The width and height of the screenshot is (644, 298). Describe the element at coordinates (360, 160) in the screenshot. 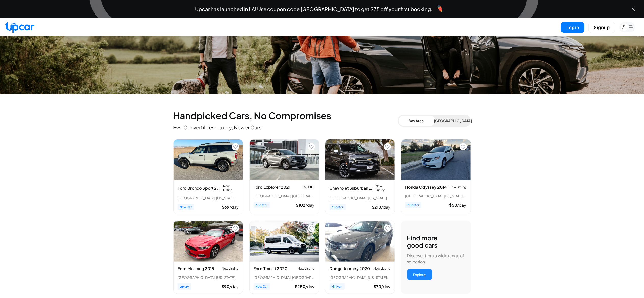

I see `img: Chevrolet Suburban 2022` at that location.